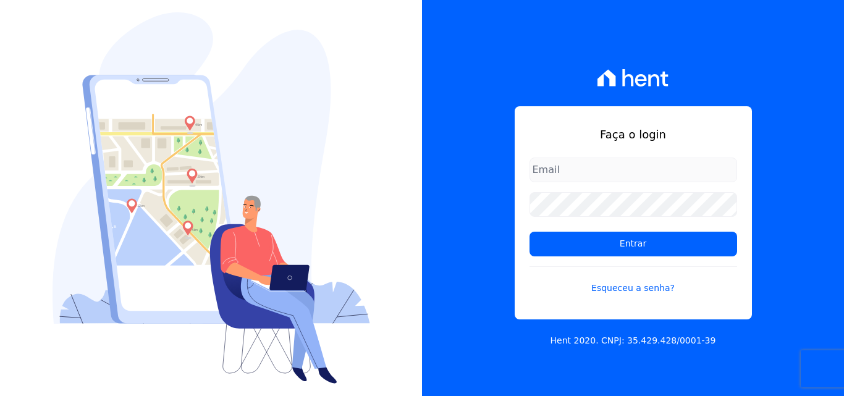  Describe the element at coordinates (633, 170) in the screenshot. I see `input: Email` at that location.